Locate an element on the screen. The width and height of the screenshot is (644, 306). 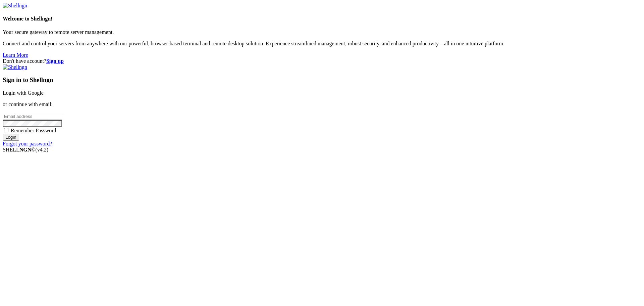
div: Don't have account? is located at coordinates (322, 61).